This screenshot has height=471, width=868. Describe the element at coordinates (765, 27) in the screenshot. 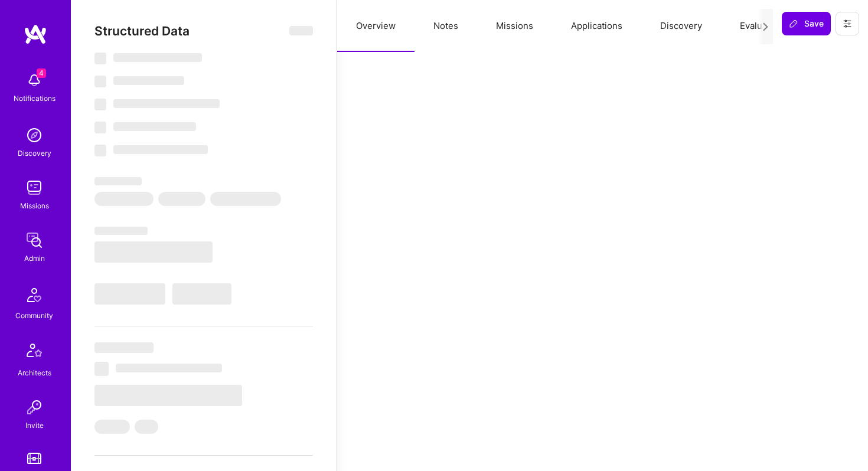

I see `i: icon Next` at that location.